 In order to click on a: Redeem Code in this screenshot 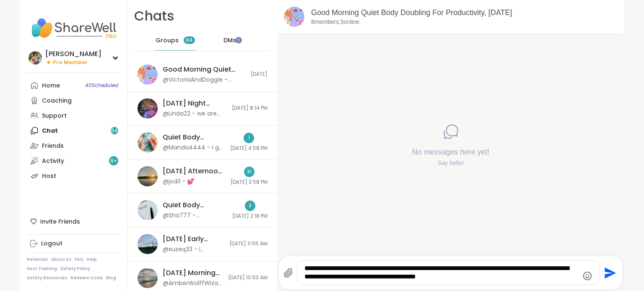, I will do `click(87, 278)`.